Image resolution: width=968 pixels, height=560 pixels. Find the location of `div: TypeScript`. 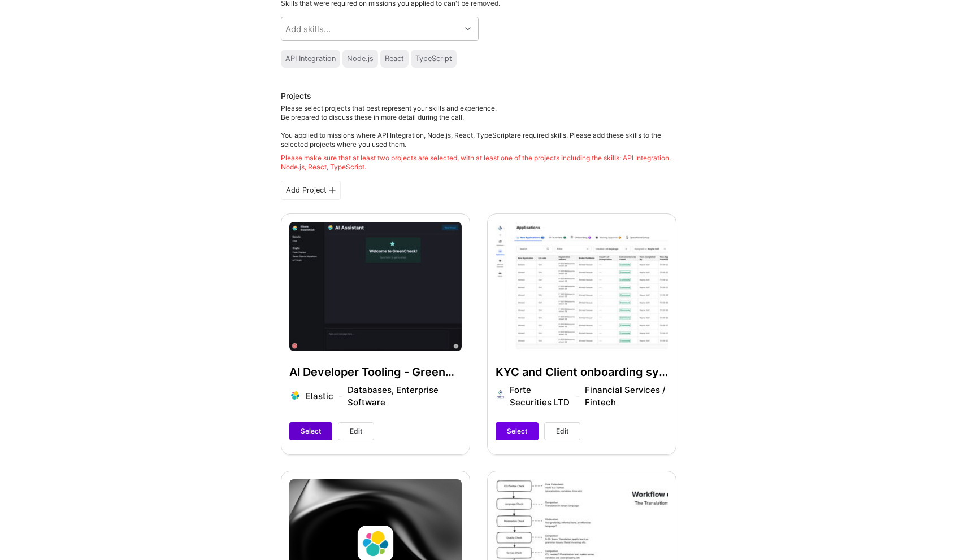

div: TypeScript is located at coordinates (434, 59).